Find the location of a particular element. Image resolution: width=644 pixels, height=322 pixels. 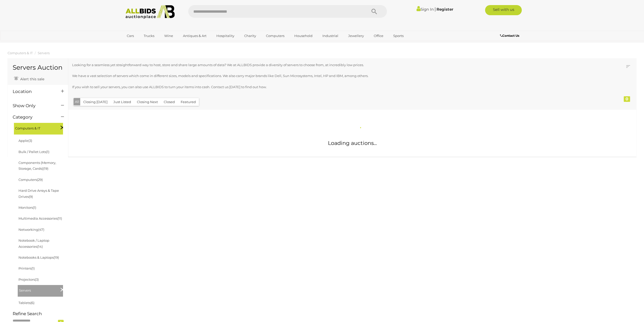

a: Computers(29) is located at coordinates (31, 179).